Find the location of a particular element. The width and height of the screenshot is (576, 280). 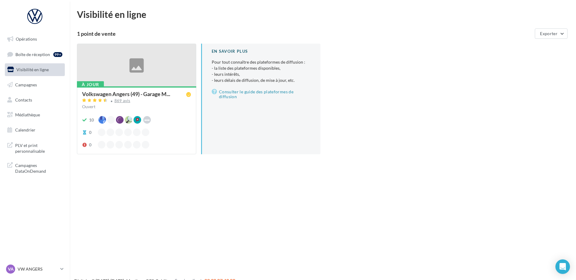

div: 1 point de vente is located at coordinates (305, 34).